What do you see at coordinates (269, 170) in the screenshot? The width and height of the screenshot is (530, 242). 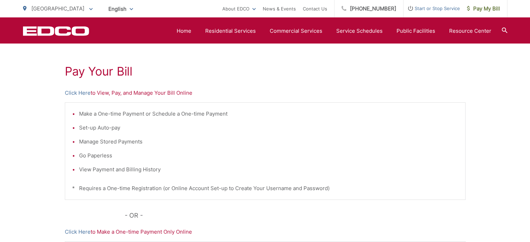 I see `li: View Payment and Billing History` at bounding box center [269, 170].